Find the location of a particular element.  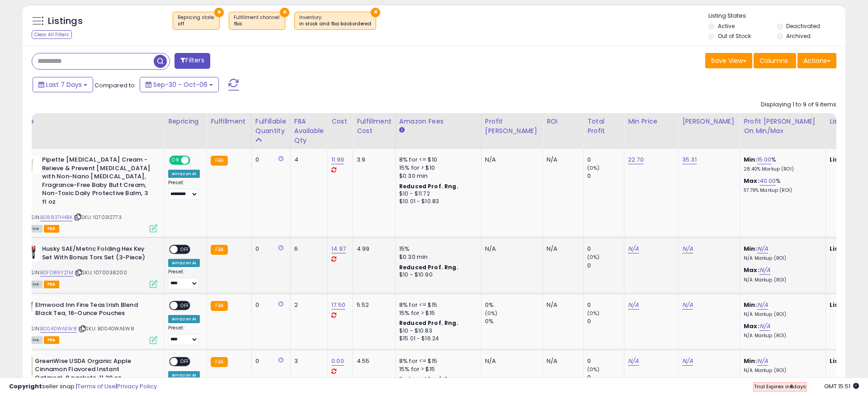

div: Clear All Filters is located at coordinates (51, 35).